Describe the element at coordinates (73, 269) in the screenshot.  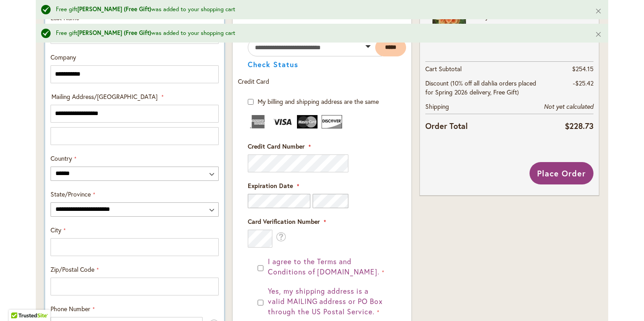
I see `span: Zip/Postal Code` at that location.